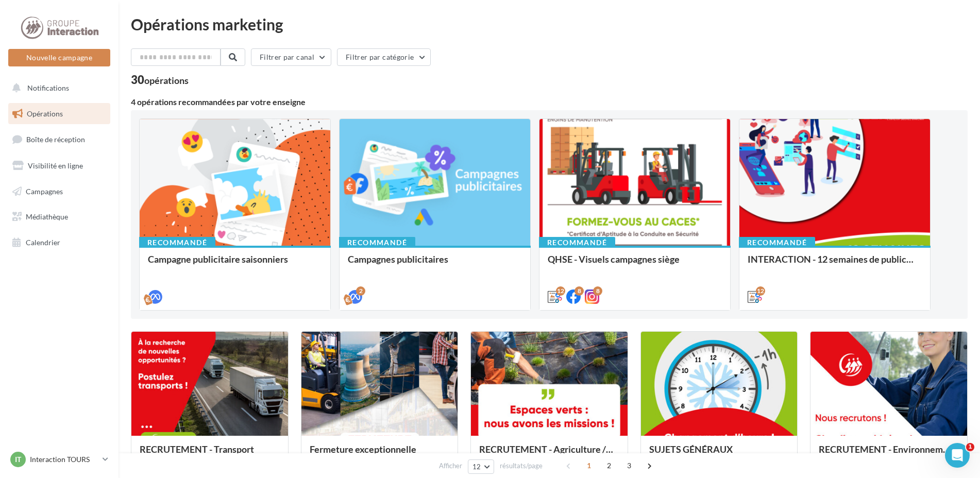 This screenshot has height=478, width=980. I want to click on button: 12, so click(481, 467).